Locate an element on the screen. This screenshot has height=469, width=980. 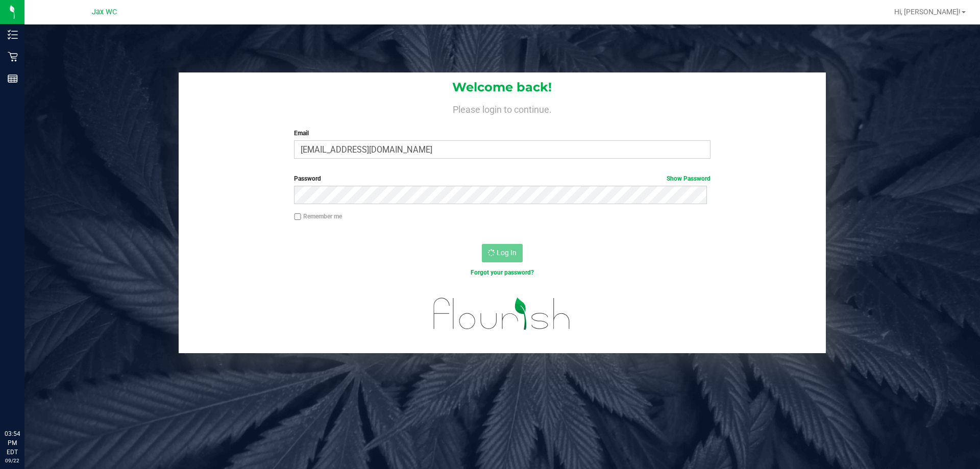
h4: Please login to continue. is located at coordinates (502, 108).